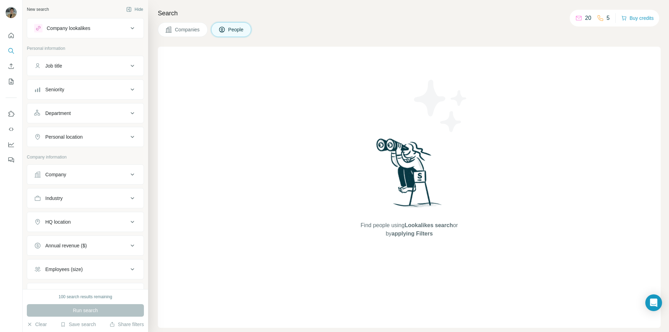 This screenshot has width=669, height=332. Describe the element at coordinates (85, 48) in the screenshot. I see `p: Personal information` at that location.